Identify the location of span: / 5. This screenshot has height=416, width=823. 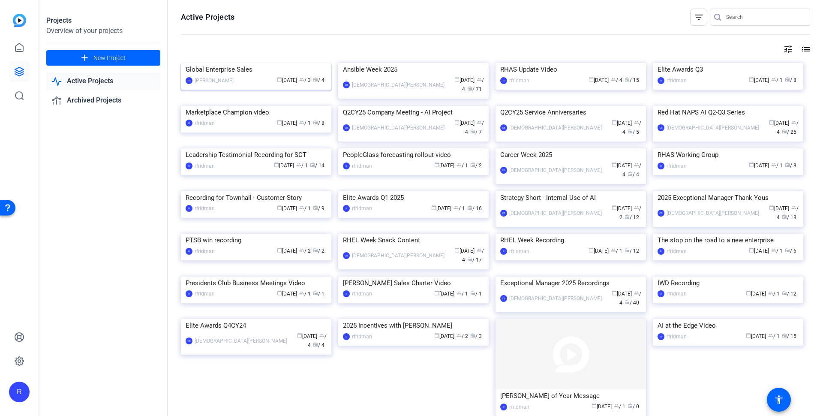
(633, 132).